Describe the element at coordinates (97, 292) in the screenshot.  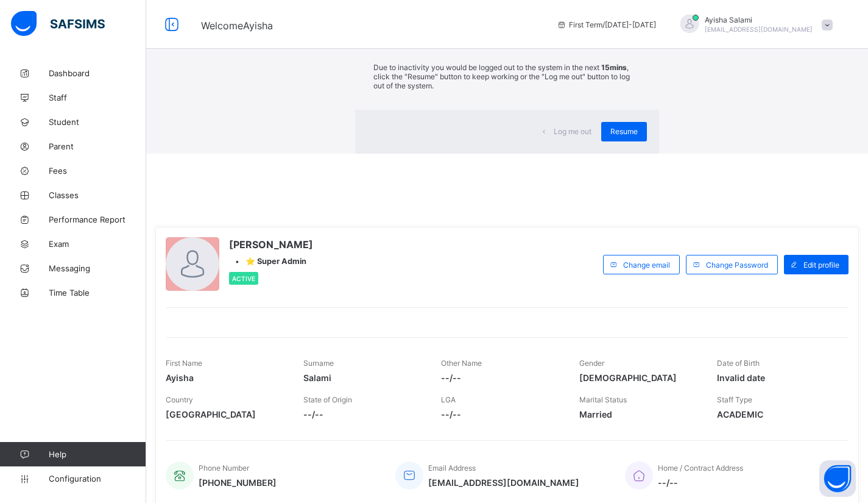
I see `span: Time Table` at that location.